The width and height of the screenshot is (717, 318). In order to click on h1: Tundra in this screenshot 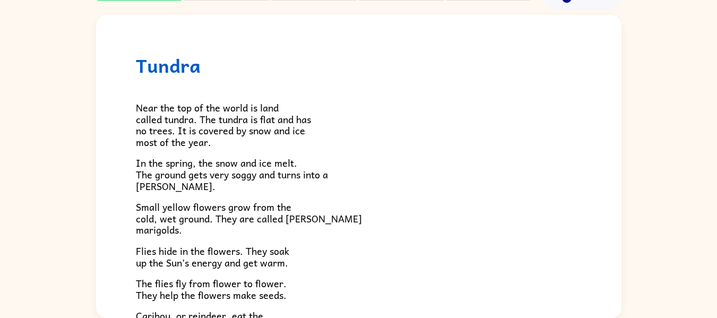, I will do `click(359, 65)`.